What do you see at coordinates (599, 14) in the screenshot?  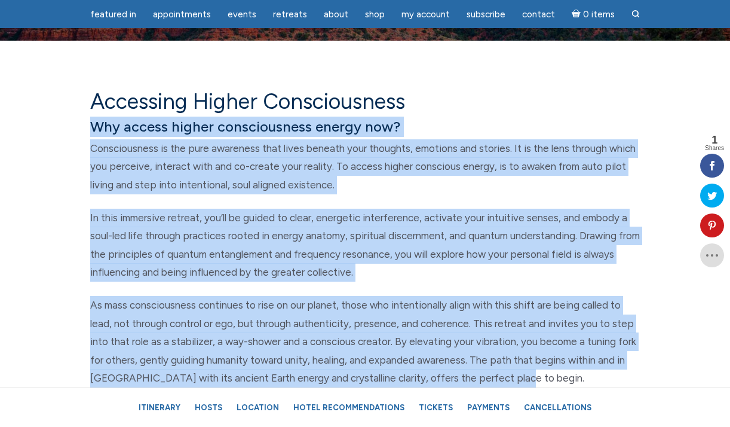 I see `span: 0 items` at bounding box center [599, 14].